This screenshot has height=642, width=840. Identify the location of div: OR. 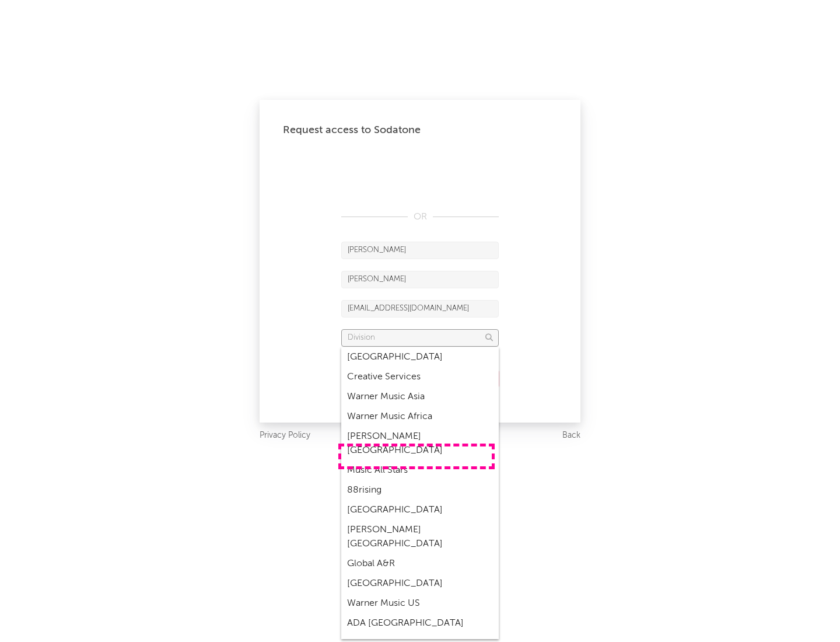
(420, 217).